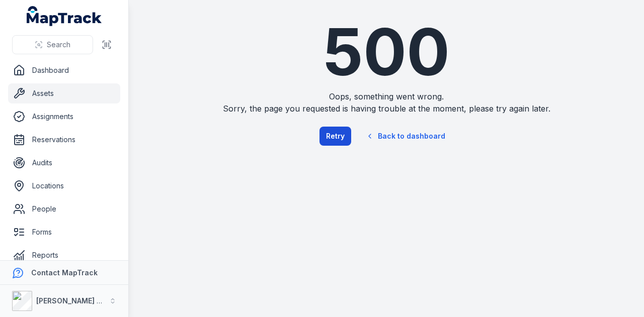  What do you see at coordinates (64, 232) in the screenshot?
I see `a: Forms` at bounding box center [64, 232].